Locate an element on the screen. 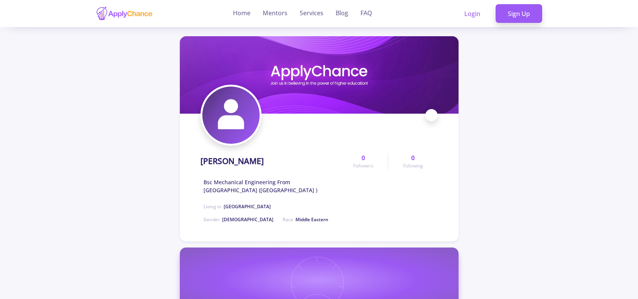  span: Gender : is located at coordinates (238, 220).